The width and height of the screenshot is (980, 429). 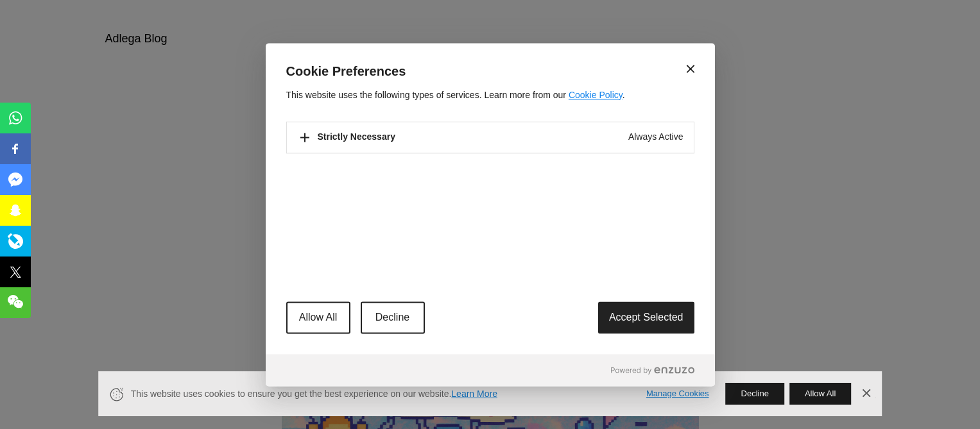 I want to click on button: Close, so click(x=690, y=70).